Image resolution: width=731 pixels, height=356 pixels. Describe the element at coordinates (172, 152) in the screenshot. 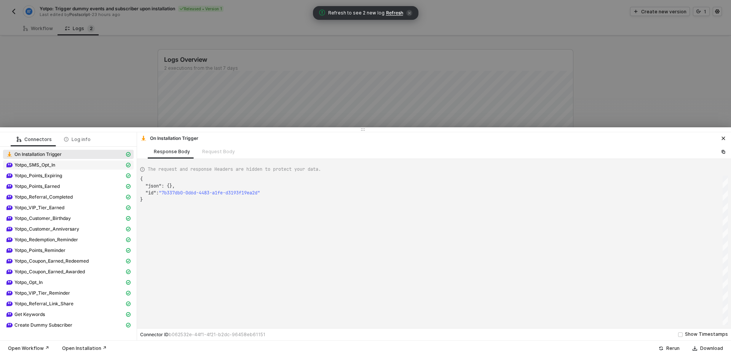

I see `div: Response Body` at that location.